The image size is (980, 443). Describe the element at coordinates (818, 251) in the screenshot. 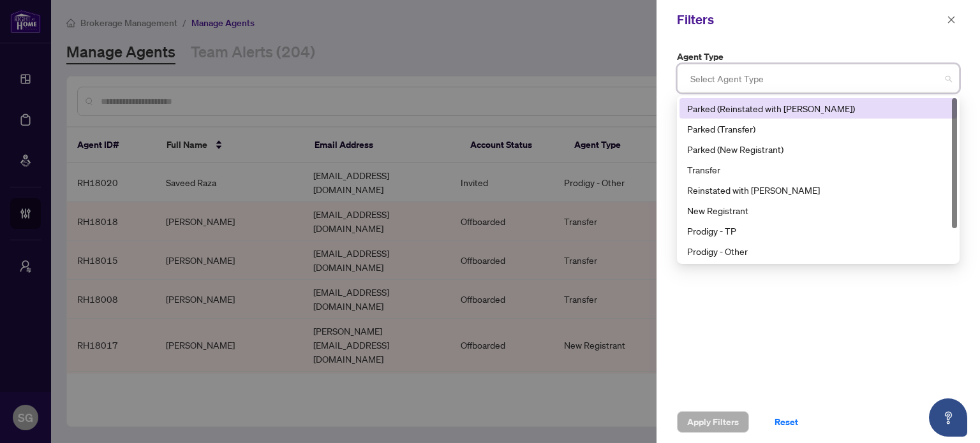

I see `div: Prodigy - Other` at that location.